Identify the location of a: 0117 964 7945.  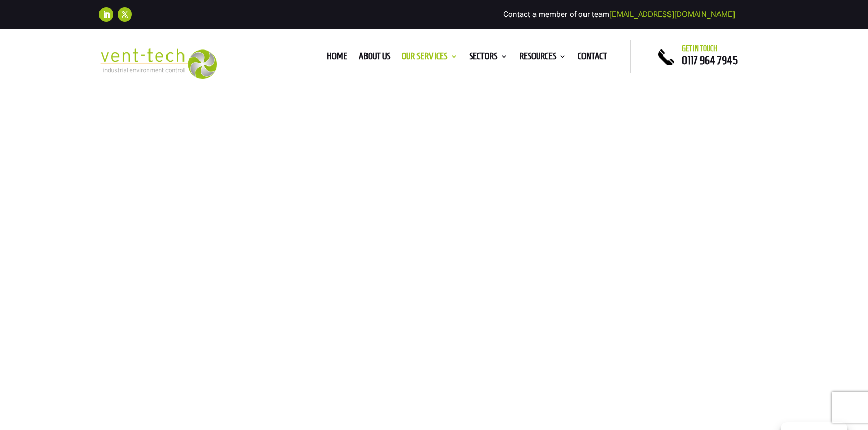
(709, 60).